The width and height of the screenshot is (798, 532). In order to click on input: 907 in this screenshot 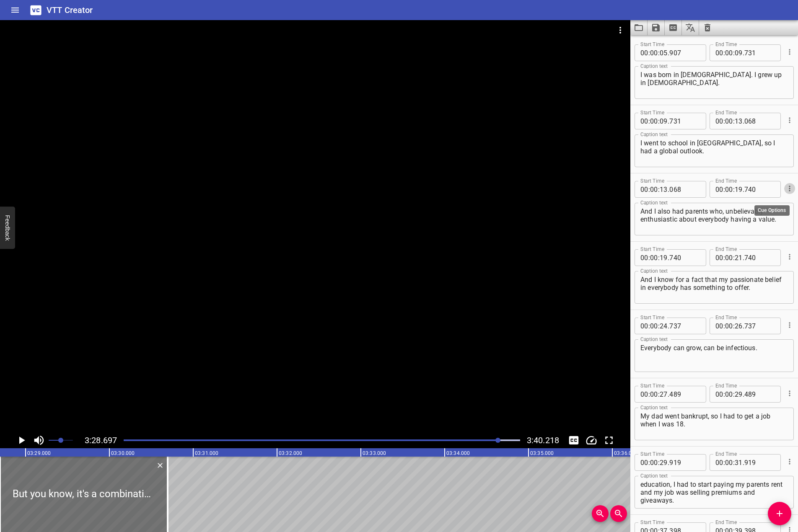, I will do `click(685, 52)`.